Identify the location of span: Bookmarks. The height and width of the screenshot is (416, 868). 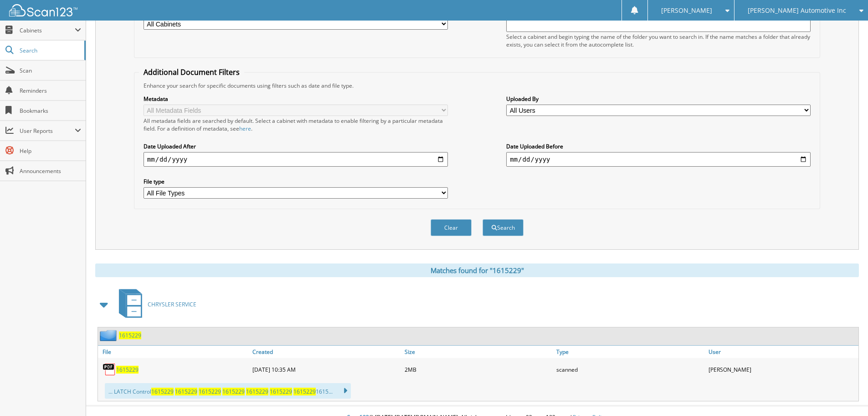
(50, 110).